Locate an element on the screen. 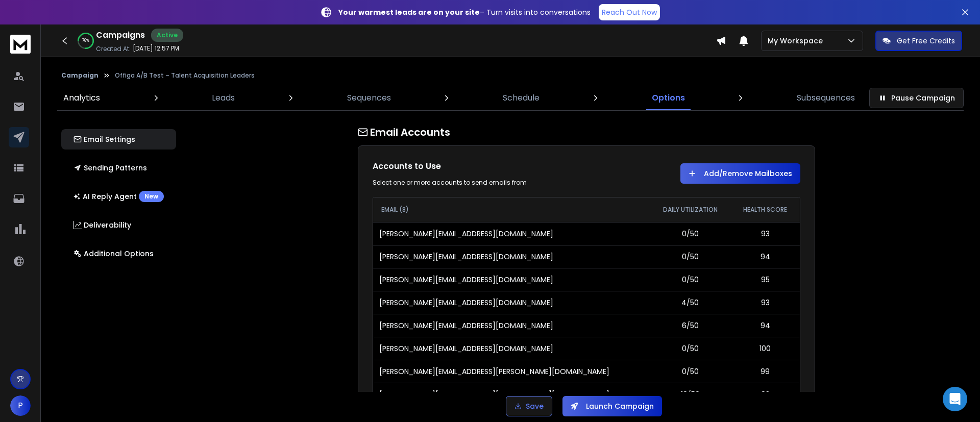 This screenshot has height=422, width=980. p: Subsequences is located at coordinates (826, 98).